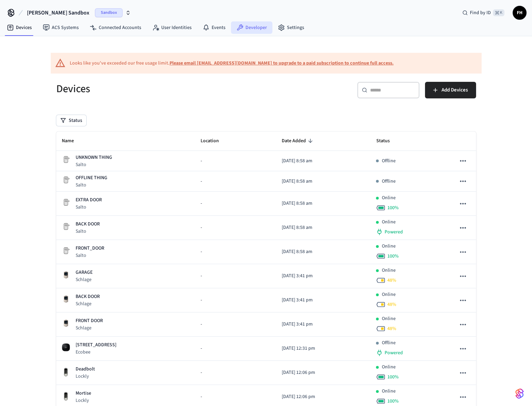 Image resolution: width=532 pixels, height=406 pixels. What do you see at coordinates (291, 28) in the screenshot?
I see `a: Settings` at bounding box center [291, 28].